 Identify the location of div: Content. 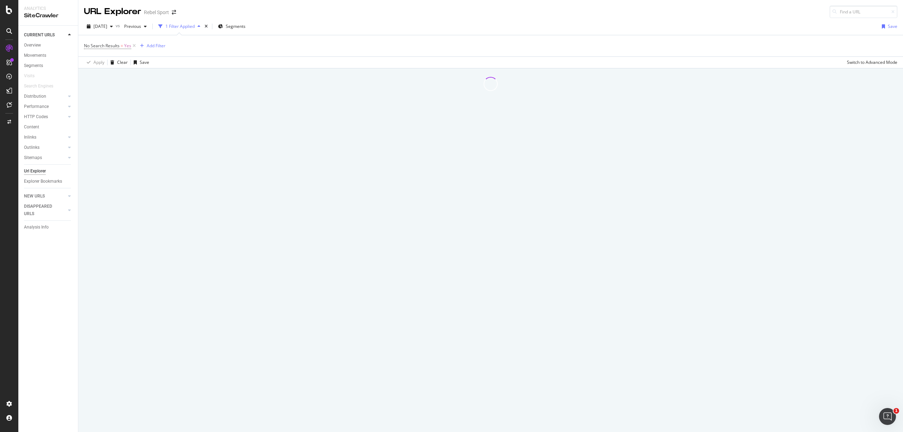
(31, 127).